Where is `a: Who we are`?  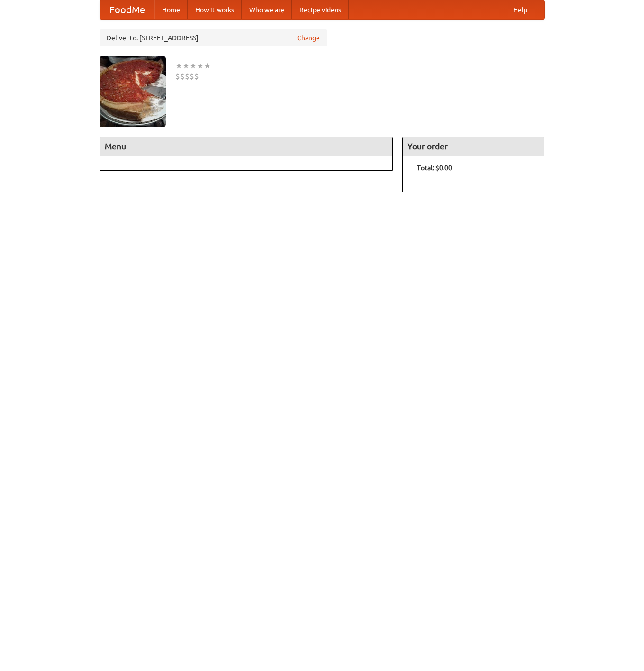
a: Who we are is located at coordinates (267, 10).